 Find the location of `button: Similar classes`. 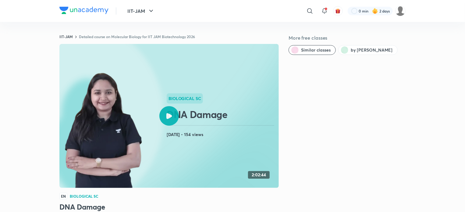

button: Similar classes is located at coordinates (312, 50).